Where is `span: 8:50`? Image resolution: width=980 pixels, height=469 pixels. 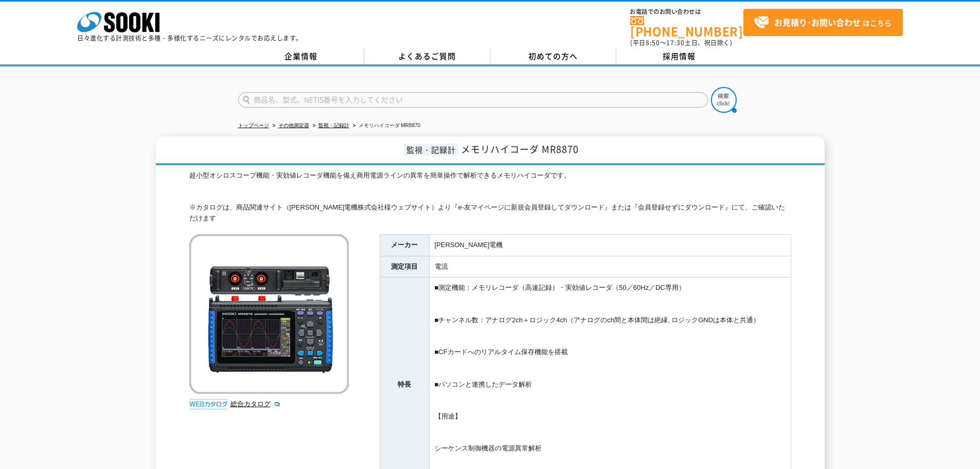
span: 8:50 is located at coordinates (652, 43).